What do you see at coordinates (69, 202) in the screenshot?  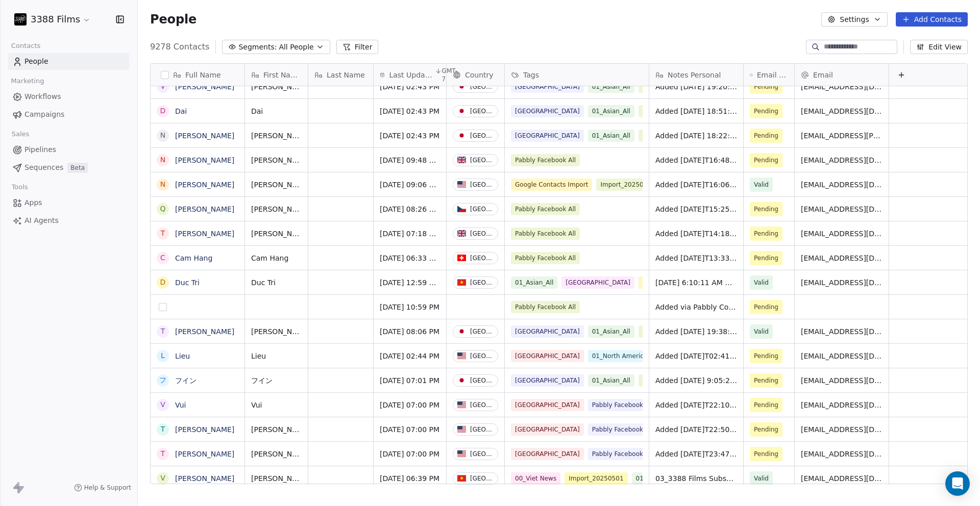 I see `a: Apps` at bounding box center [69, 202].